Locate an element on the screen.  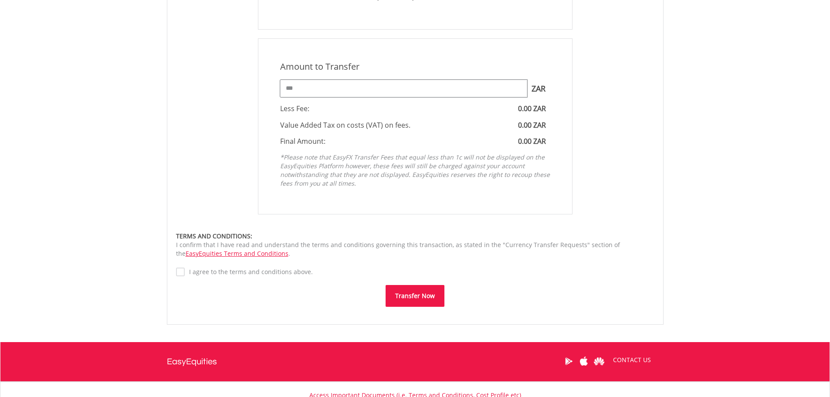
div: I confirm that I have read and understand the terms and conditions governing this transaction, as... is located at coordinates (415, 245).